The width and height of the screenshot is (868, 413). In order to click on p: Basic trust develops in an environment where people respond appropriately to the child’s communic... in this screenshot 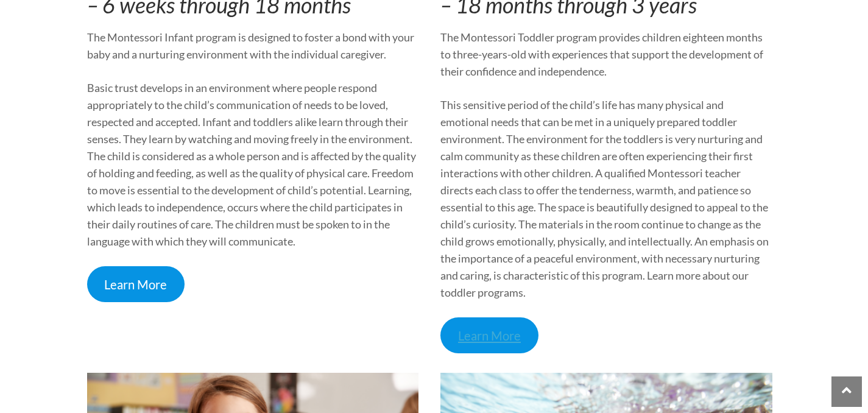, I will do `click(253, 165)`.